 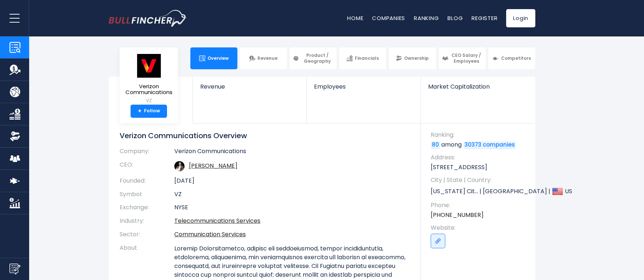 I want to click on a: Register, so click(x=484, y=18).